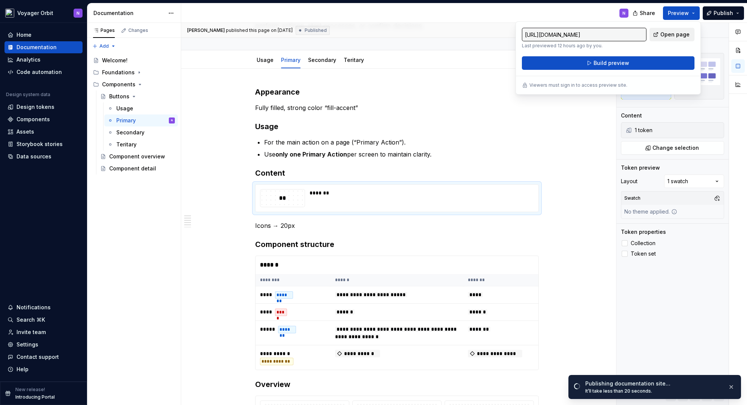 The image size is (747, 405). I want to click on div: Component detail, so click(132, 169).